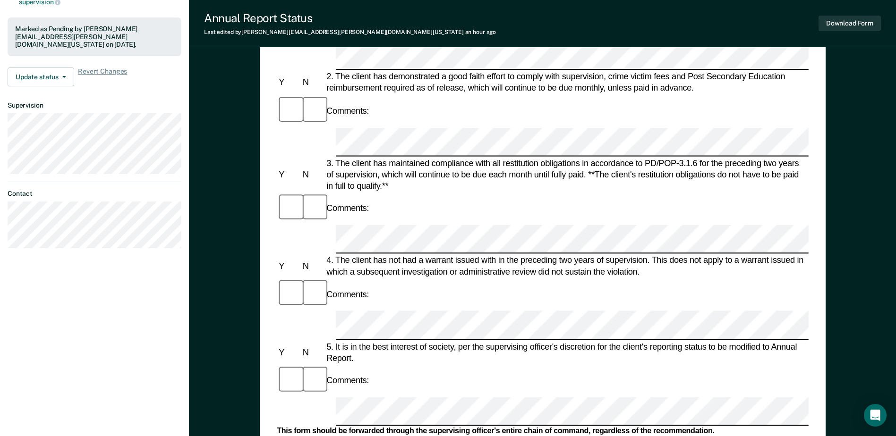 Image resolution: width=896 pixels, height=436 pixels. Describe the element at coordinates (94, 105) in the screenshot. I see `dt: Supervision` at that location.